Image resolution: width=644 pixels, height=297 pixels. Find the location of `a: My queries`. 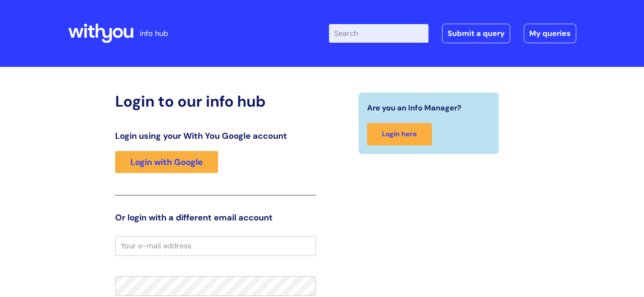

a: My queries is located at coordinates (550, 33).